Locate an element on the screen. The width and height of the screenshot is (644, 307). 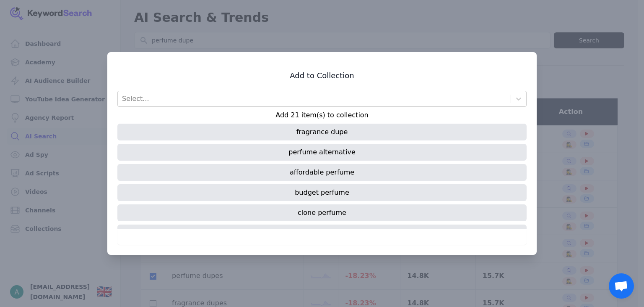
div: Open chat is located at coordinates (621, 286).